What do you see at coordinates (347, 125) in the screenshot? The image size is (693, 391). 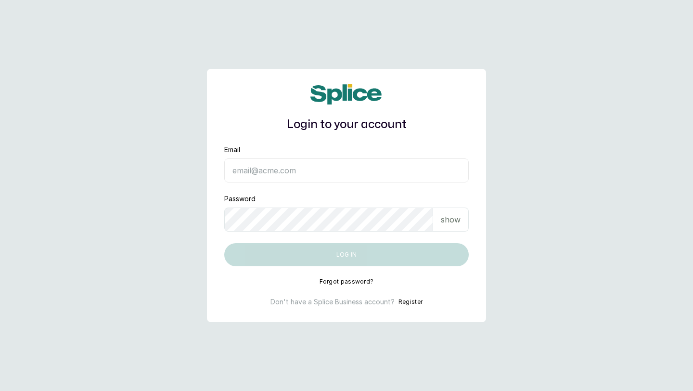 I see `h1: Login to your account` at bounding box center [347, 125].